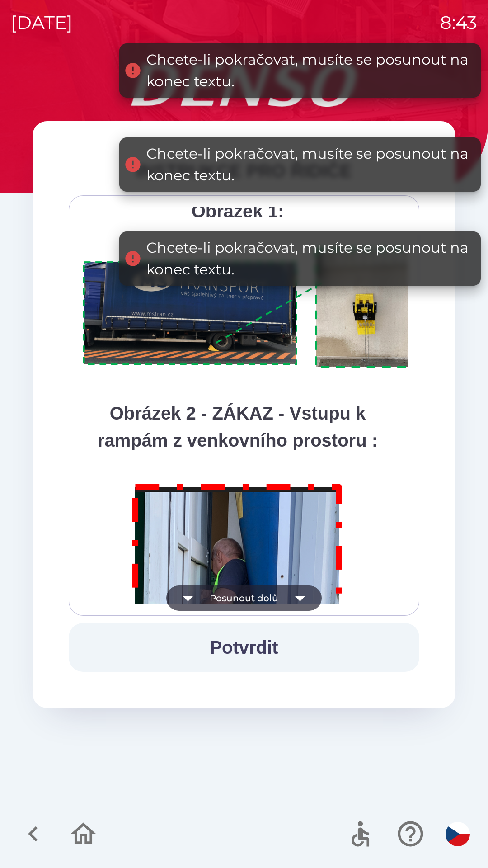 The image size is (488, 868). What do you see at coordinates (238, 637) in the screenshot?
I see `img: M8MNayrTL6gAAAABJRU5ErkJggg==` at bounding box center [238, 637].